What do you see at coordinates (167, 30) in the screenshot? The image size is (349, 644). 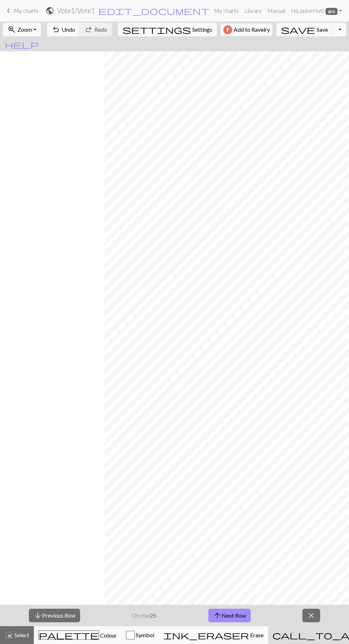 I see `button: SettingsSettings` at bounding box center [167, 30].